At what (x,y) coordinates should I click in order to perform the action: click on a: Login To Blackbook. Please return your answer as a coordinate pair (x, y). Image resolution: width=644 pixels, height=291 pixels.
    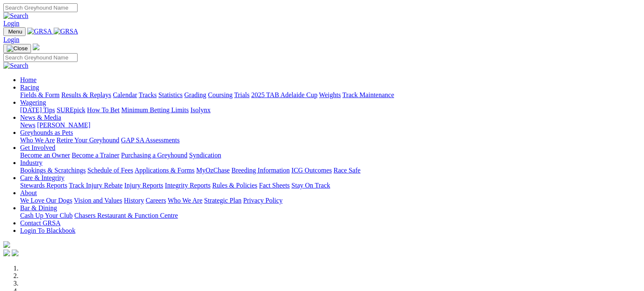
    Looking at the image, I should click on (48, 231).